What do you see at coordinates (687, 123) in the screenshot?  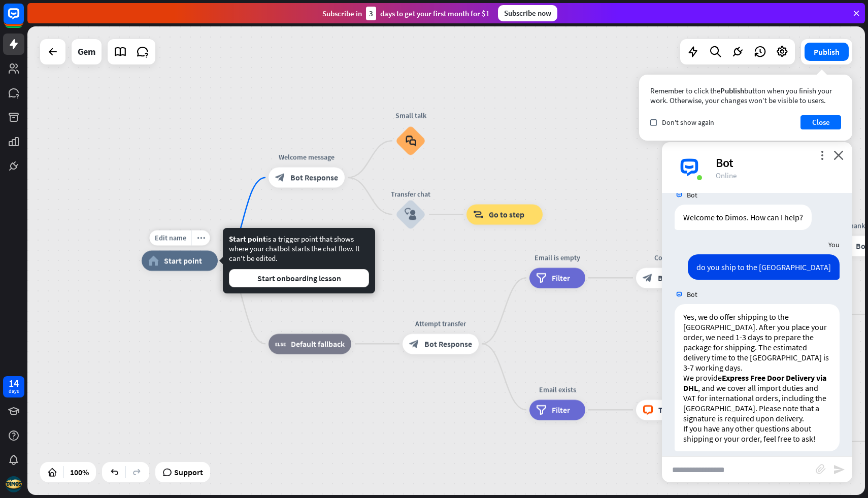 I see `span: Don't show again` at bounding box center [687, 123].